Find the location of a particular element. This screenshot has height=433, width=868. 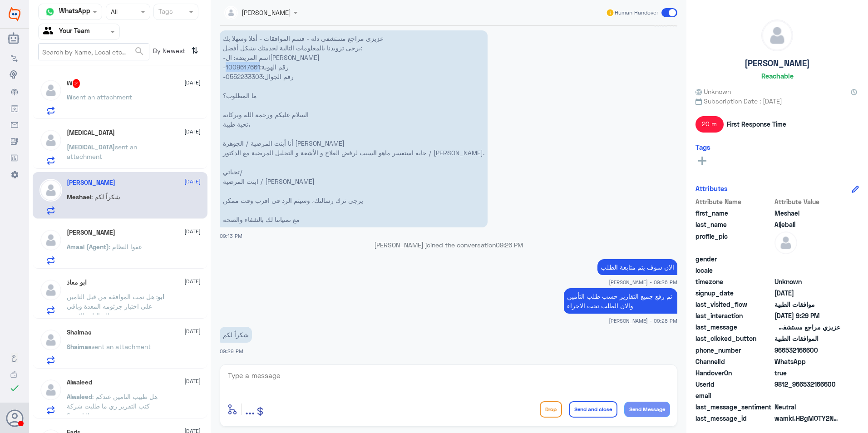

span: By Newest is located at coordinates (169, 53).